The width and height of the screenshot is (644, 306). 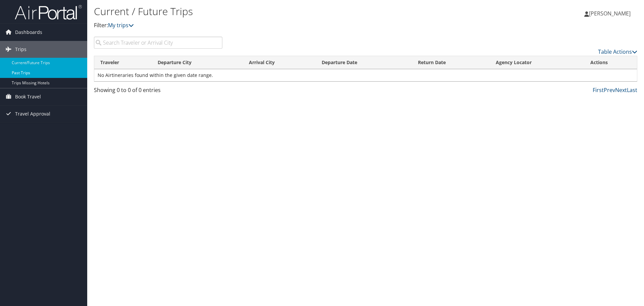 What do you see at coordinates (363, 62) in the screenshot?
I see `th: Departure Date: activate to sort column descending` at bounding box center [363, 62].